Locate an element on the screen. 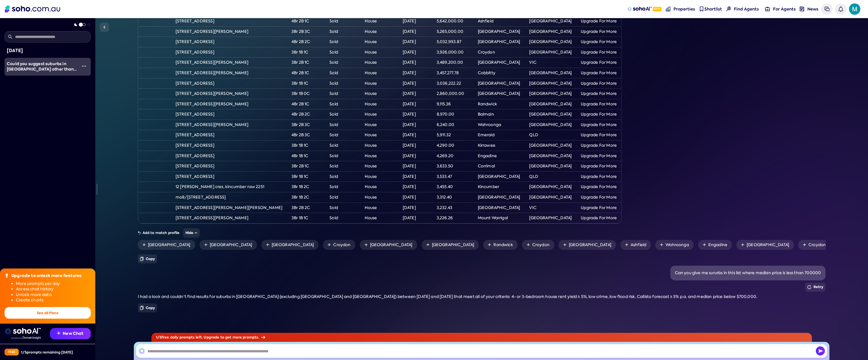  td: 3,312.40 is located at coordinates (452, 198).